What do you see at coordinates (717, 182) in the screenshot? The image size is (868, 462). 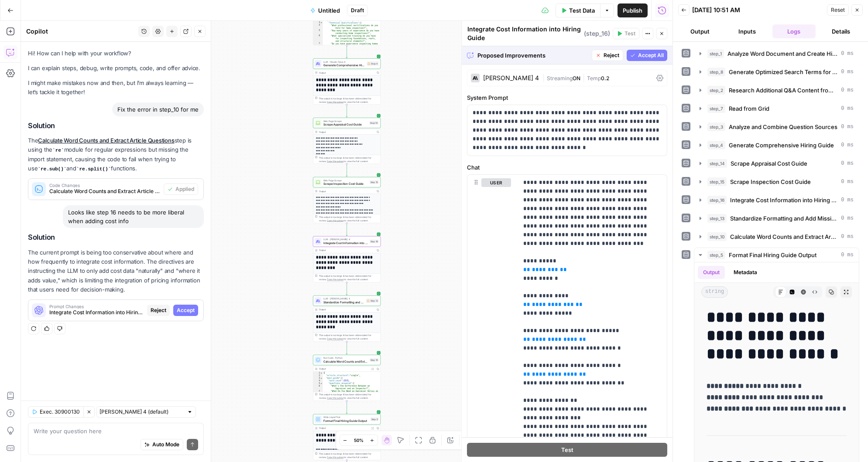 I see `span: step_15` at bounding box center [717, 182].